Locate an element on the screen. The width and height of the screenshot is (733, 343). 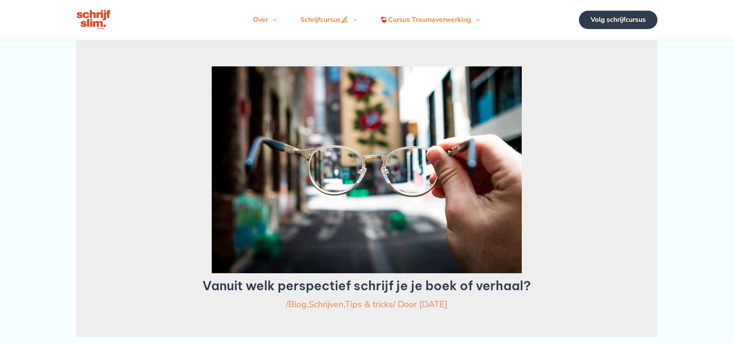
h1: Vanuit welk perspectief schrijf je je boek of verhaal? is located at coordinates (367, 285).